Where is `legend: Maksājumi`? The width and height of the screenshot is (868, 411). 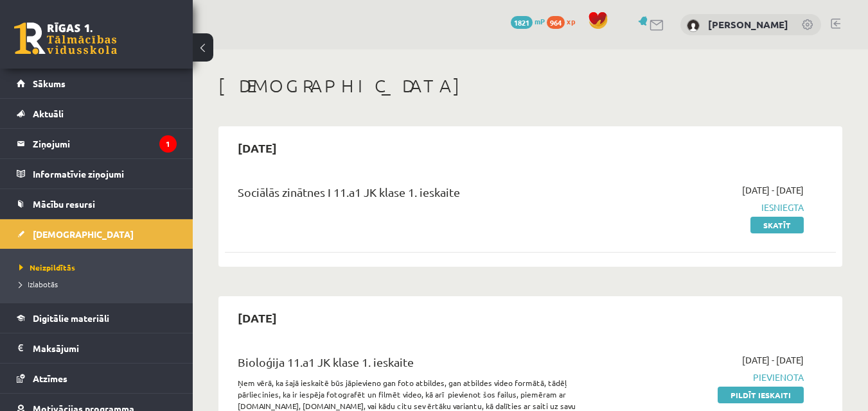 legend: Maksājumi is located at coordinates (105, 349).